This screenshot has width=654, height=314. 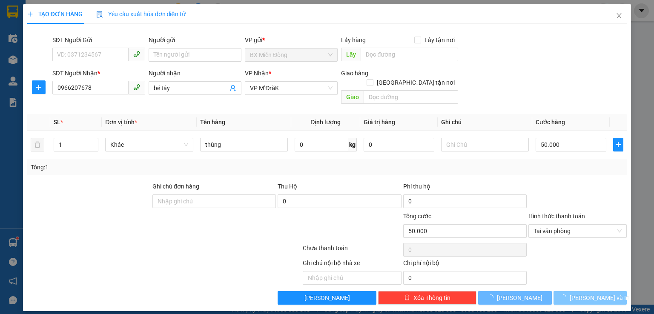 I want to click on label: Ghi chú đơn hàng, so click(x=176, y=186).